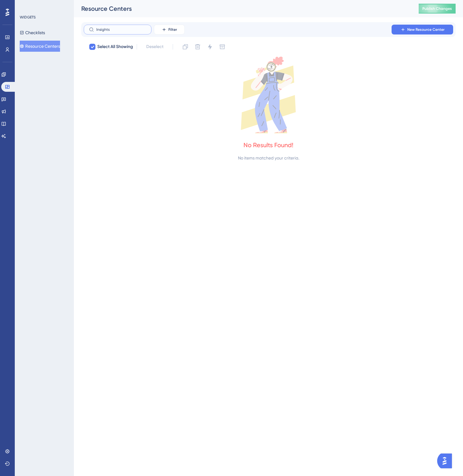 The width and height of the screenshot is (463, 476). I want to click on span: Filter, so click(172, 29).